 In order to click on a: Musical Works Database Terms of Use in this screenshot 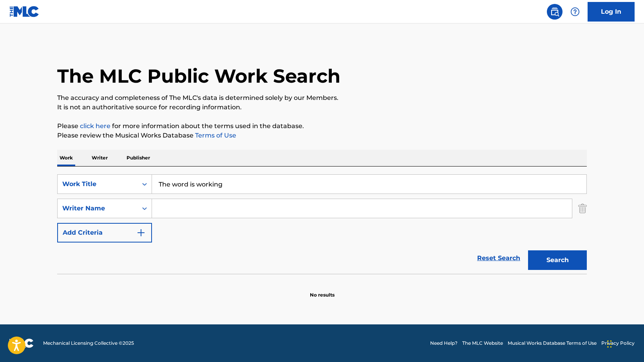, I will do `click(552, 343)`.